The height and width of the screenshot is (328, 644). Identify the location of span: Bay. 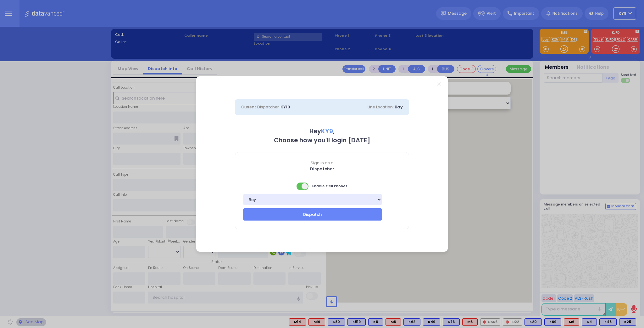
(399, 107).